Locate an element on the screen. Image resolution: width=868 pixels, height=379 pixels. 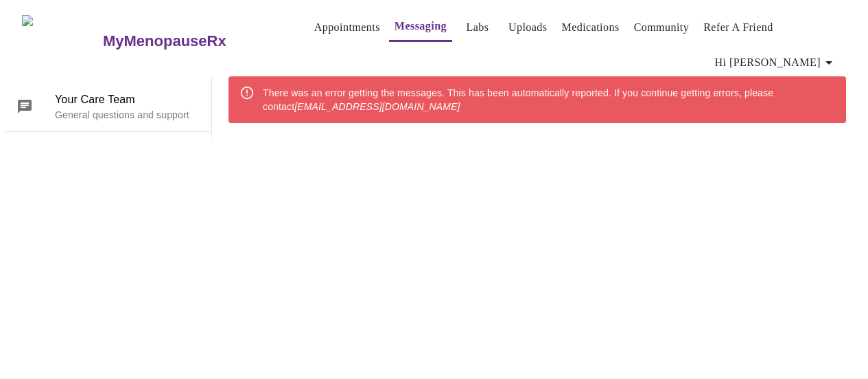
button: Refer a Friend is located at coordinates (739, 27).